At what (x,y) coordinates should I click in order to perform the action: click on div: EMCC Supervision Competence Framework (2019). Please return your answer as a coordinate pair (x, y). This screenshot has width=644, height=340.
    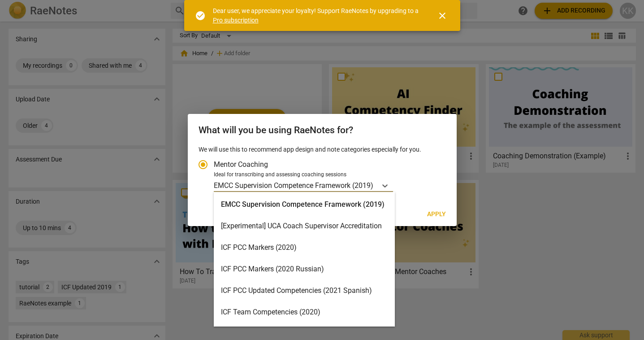
    Looking at the image, I should click on (304, 204).